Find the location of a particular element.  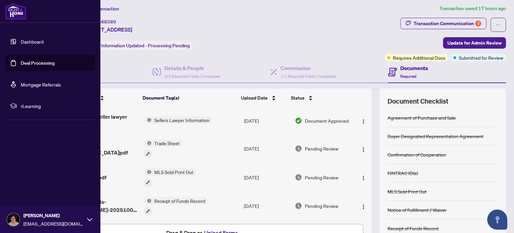

h4: Details & People is located at coordinates (192, 68).